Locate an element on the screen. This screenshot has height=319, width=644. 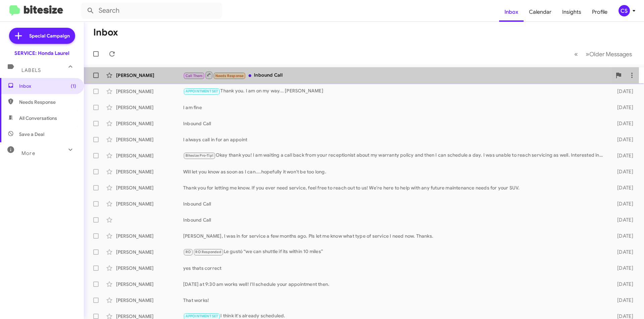
span: Special Campaign is located at coordinates (49, 36).